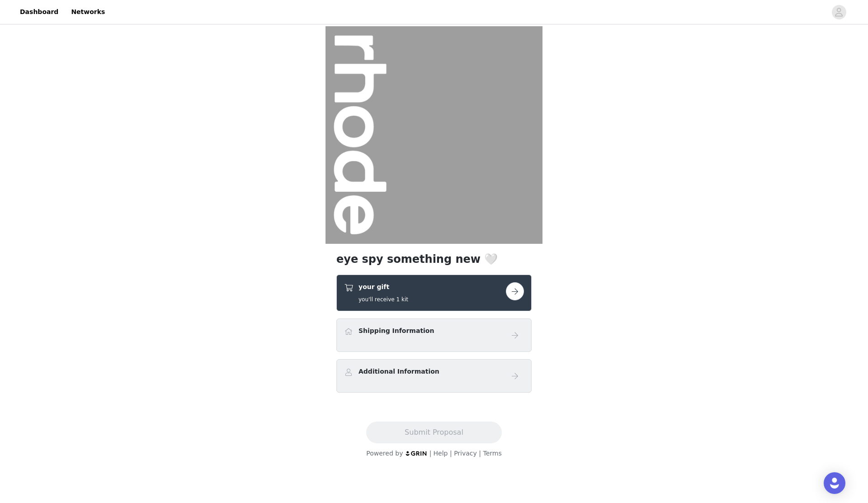  What do you see at coordinates (434, 376) in the screenshot?
I see `div: Additional Information` at bounding box center [434, 376].